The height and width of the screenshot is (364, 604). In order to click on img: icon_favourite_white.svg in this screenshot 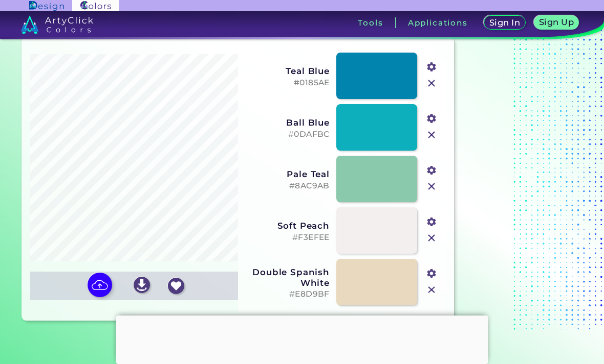, I will do `click(176, 286)`.